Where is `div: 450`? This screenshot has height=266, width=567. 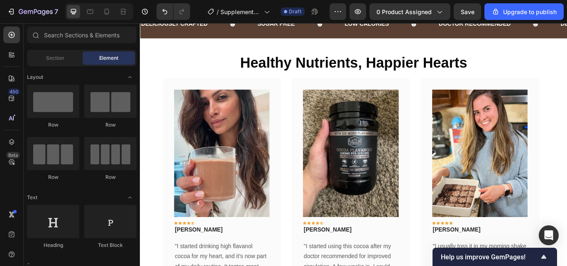
div: 450 is located at coordinates (14, 92).